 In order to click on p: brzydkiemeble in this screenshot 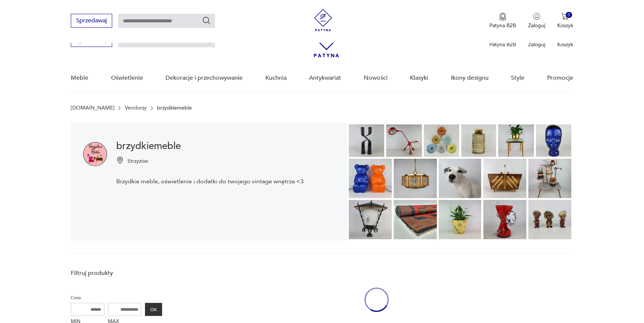, I will do `click(175, 108)`.